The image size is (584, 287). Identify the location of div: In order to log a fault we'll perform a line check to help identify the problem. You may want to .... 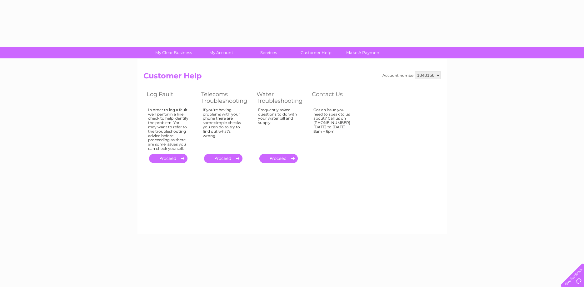
(168, 129).